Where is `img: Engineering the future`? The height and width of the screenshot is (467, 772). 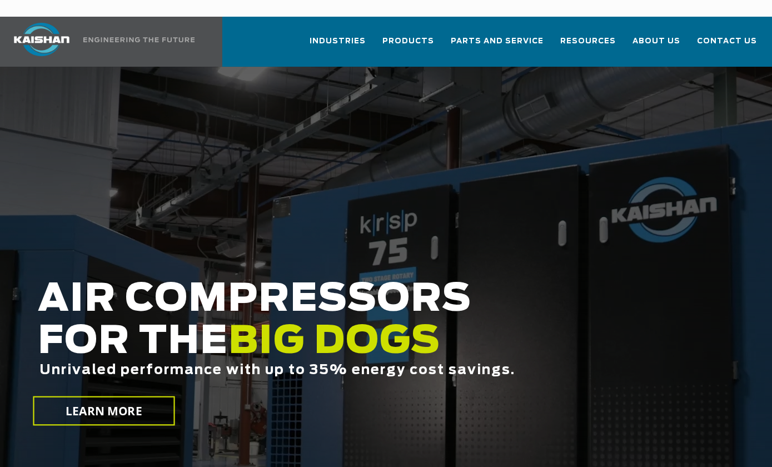 img: Engineering the future is located at coordinates (139, 39).